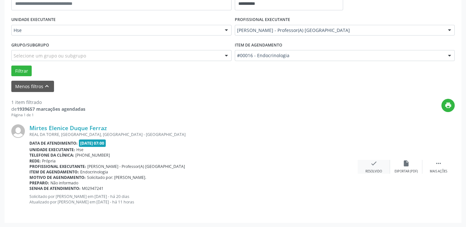 Image resolution: width=466 pixels, height=227 pixels. Describe the element at coordinates (39, 183) in the screenshot. I see `b: Preparo:` at that location.